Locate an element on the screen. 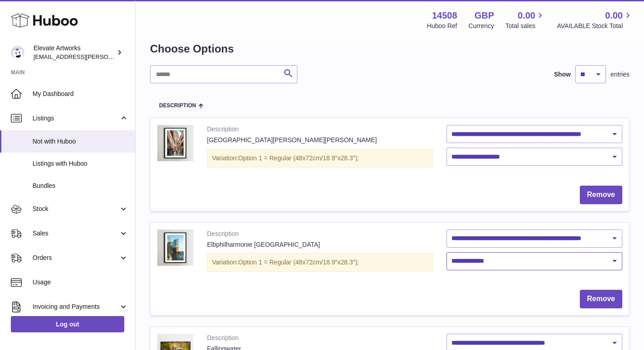 The height and width of the screenshot is (350, 644). strong: GBP is located at coordinates (484, 15).